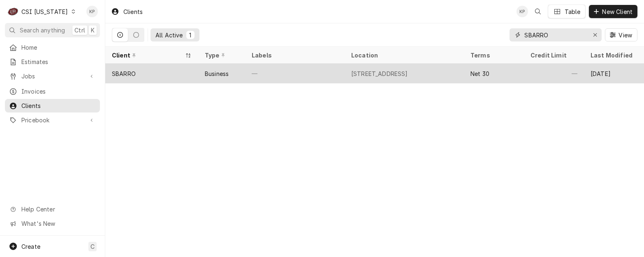 Image resolution: width=644 pixels, height=257 pixels. What do you see at coordinates (52, 76) in the screenshot?
I see `span: Jobs` at bounding box center [52, 76].